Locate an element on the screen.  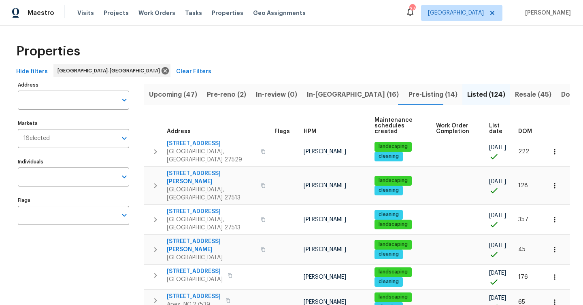
span: Upcoming (47) is located at coordinates (173, 95).